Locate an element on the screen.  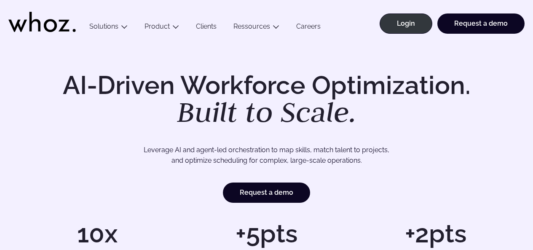
button: Ressources is located at coordinates (256, 28).